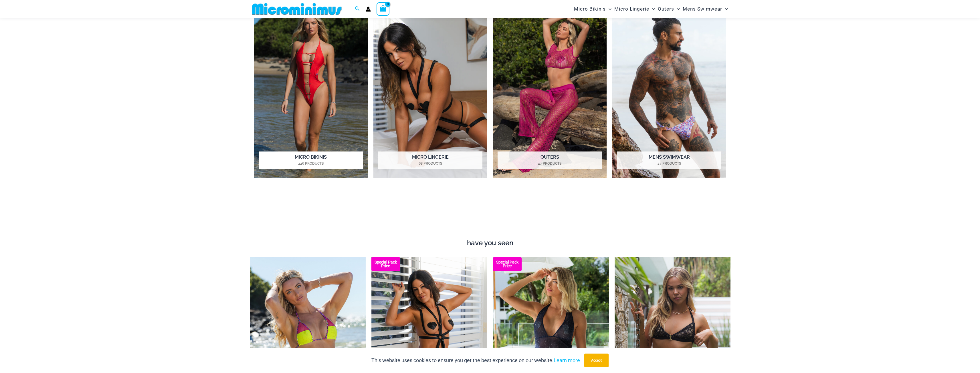  I want to click on h2: Mens Swimwear, so click(669, 160).